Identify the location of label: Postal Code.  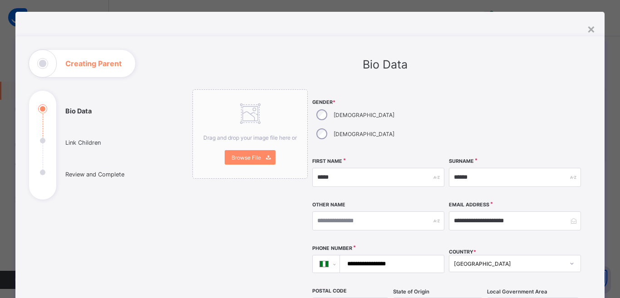
(329, 291).